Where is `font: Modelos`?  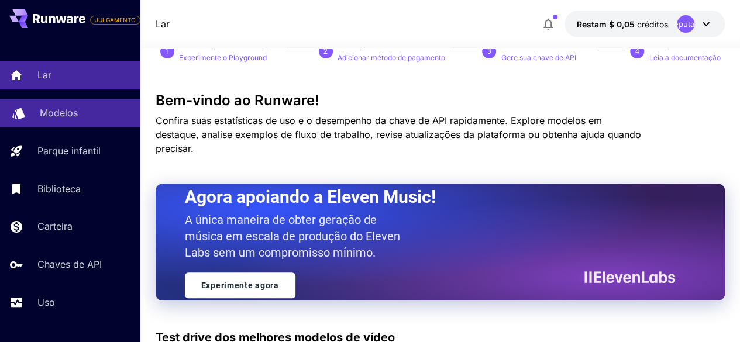 font: Modelos is located at coordinates (58, 113).